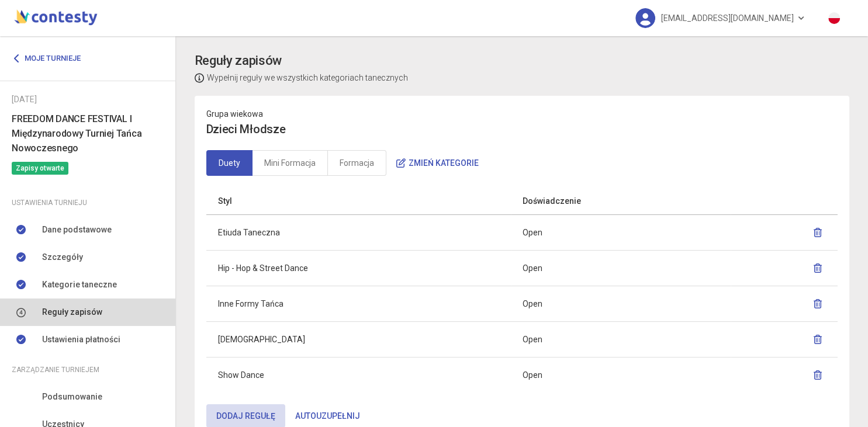  Describe the element at coordinates (522, 114) in the screenshot. I see `p: Grupa wiekowa` at that location.